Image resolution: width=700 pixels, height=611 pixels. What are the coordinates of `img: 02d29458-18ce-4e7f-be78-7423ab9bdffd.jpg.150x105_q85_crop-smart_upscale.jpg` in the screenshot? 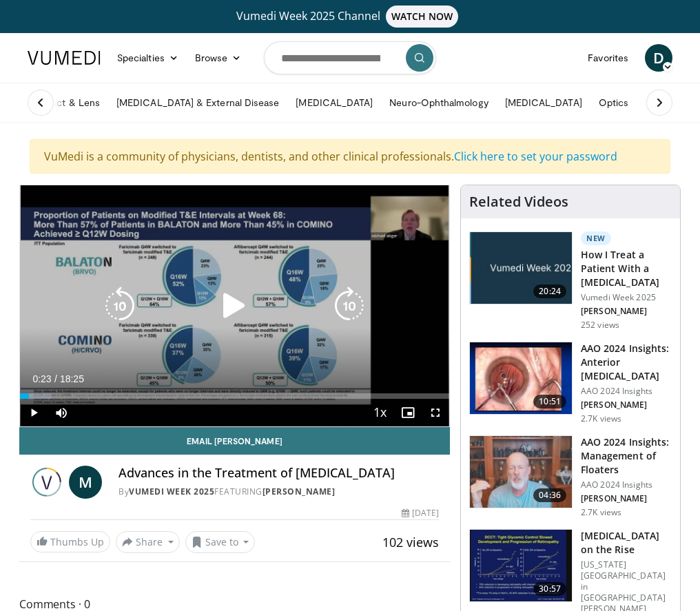 It's located at (521, 268).